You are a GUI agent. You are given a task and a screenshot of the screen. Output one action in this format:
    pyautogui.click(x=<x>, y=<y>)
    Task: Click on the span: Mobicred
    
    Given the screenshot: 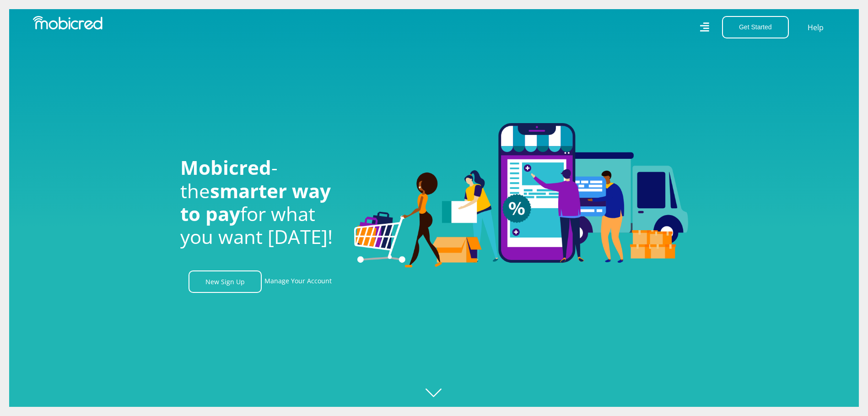 What is the action you would take?
    pyautogui.click(x=226, y=167)
    